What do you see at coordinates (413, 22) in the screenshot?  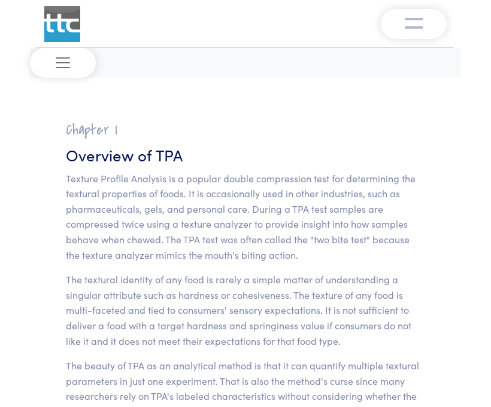 I see `img: menu-v1.0.png` at bounding box center [413, 22].